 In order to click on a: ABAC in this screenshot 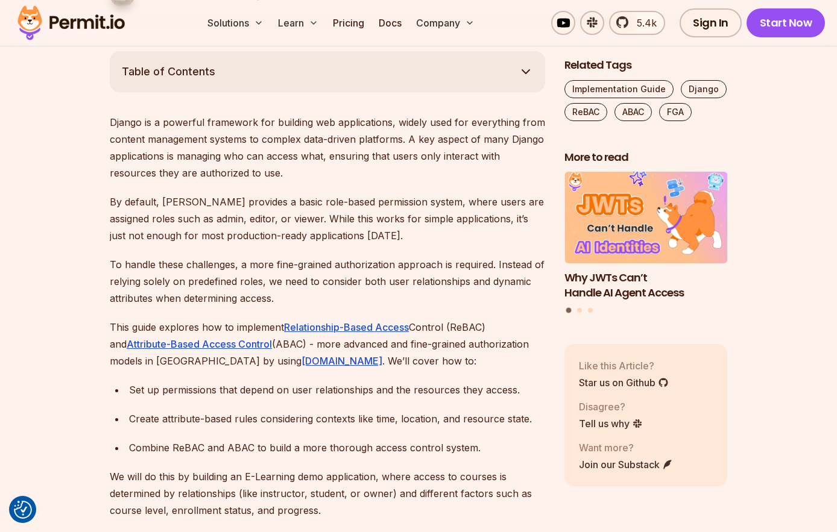, I will do `click(633, 112)`.